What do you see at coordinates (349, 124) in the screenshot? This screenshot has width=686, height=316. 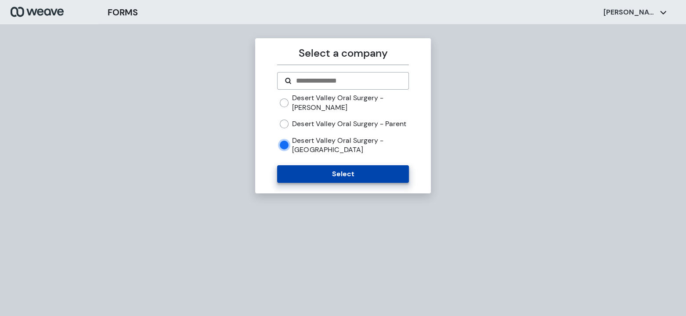 I see `label: Desert Valley Oral Surgery - Parent` at bounding box center [349, 124].